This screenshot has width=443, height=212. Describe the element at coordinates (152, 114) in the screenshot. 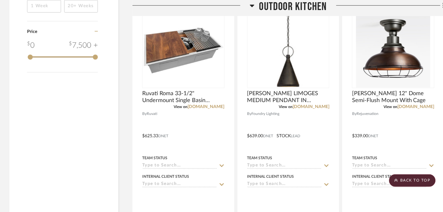

I see `span: Ruvati` at that location.